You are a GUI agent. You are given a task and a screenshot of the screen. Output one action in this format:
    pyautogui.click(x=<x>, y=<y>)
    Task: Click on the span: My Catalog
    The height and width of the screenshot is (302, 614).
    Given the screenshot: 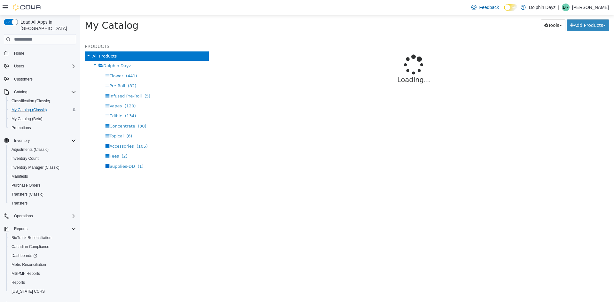 What is the action you would take?
    pyautogui.click(x=32, y=10)
    